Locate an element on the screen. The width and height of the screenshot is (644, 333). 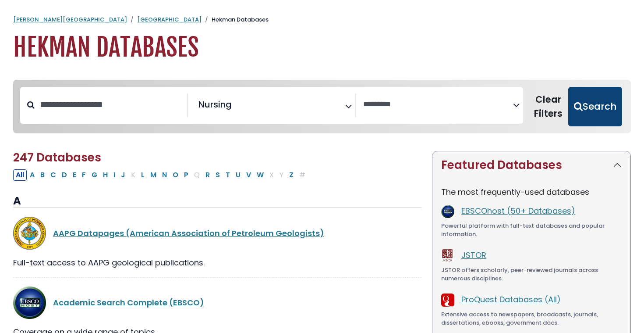
h3: A is located at coordinates (217, 201).